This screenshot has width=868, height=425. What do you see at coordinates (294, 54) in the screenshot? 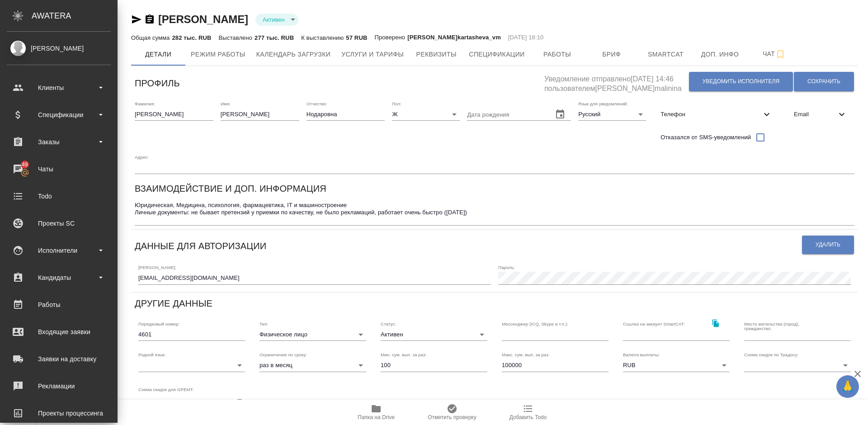
I see `span: Календарь загрузки` at bounding box center [294, 54].